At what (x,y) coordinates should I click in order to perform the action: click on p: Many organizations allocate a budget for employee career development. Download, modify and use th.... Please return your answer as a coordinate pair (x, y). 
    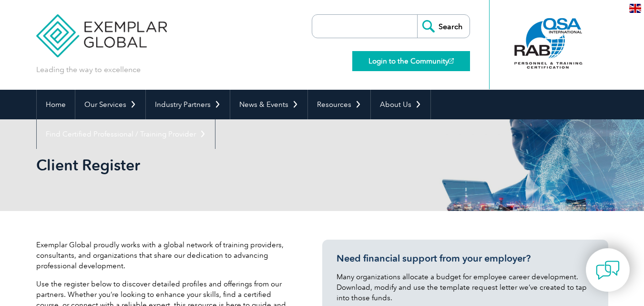
    Looking at the image, I should click on (465, 287).